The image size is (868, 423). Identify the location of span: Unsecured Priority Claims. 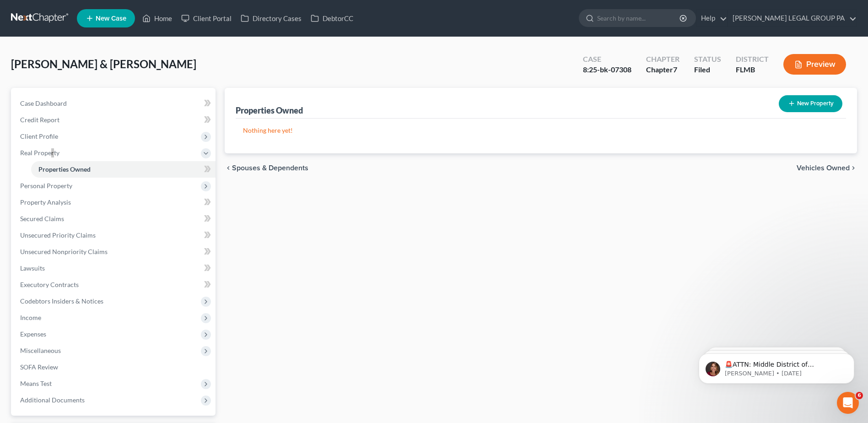
(57, 235).